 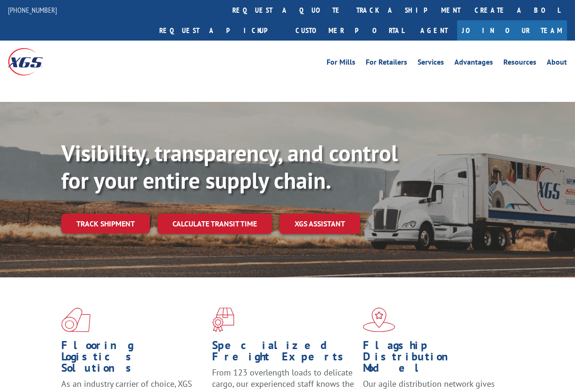 What do you see at coordinates (474, 64) in the screenshot?
I see `a: Advantages` at bounding box center [474, 64].